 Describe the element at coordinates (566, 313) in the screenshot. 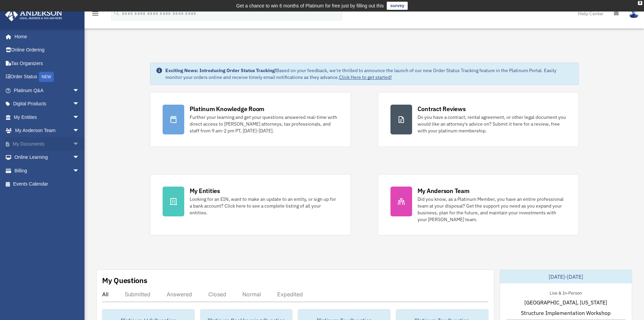

I see `span: Structure Implementation Workshop` at that location.